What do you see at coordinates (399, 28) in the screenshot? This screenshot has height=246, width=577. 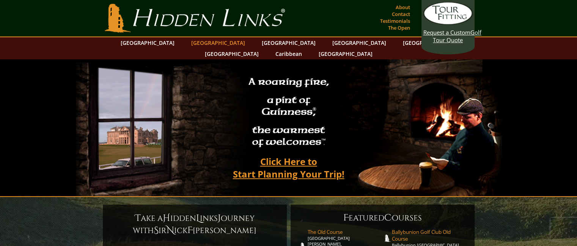 I see `a: The Open` at bounding box center [399, 28].